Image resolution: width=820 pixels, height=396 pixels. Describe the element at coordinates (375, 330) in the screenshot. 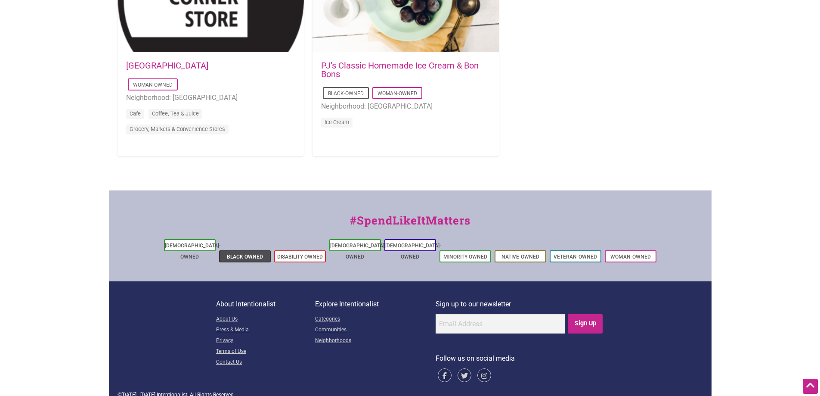

I see `a: Communities` at that location.